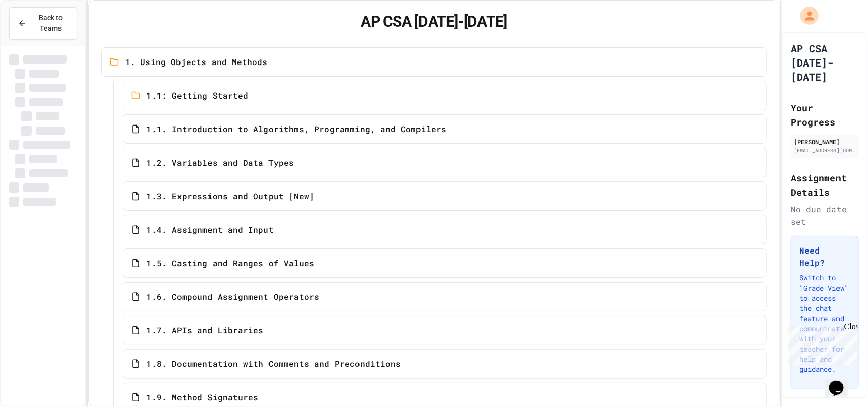 This screenshot has height=407, width=868. What do you see at coordinates (825, 185) in the screenshot?
I see `h2: Assignment Details` at bounding box center [825, 185].